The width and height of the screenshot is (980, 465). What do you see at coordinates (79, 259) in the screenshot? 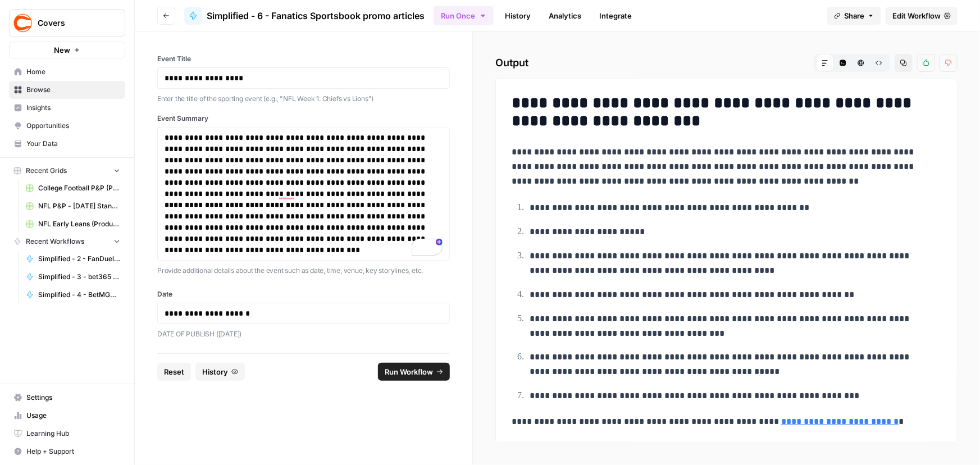
I see `span: Simplified - 2 - FanDuel promo code articles` at bounding box center [79, 259].